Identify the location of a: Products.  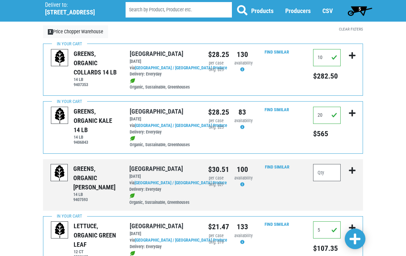
(262, 11).